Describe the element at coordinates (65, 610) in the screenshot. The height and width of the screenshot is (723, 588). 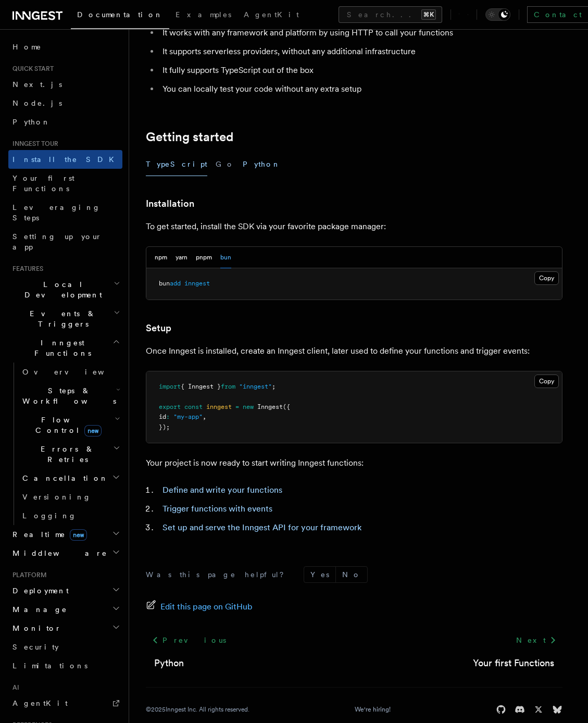
I see `button: Manage` at that location.